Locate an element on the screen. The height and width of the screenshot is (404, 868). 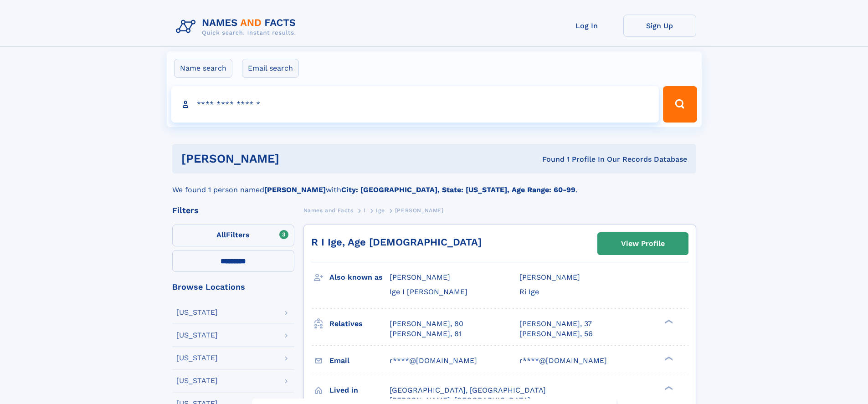
label: Filters is located at coordinates (234, 236).